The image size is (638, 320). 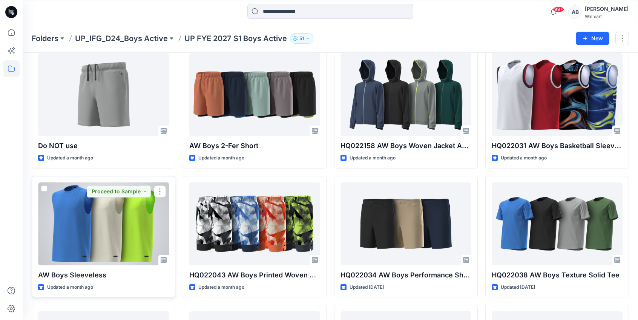 What do you see at coordinates (406, 224) in the screenshot?
I see `a: HQ022034 AW Boys Performance Shorts` at bounding box center [406, 224].